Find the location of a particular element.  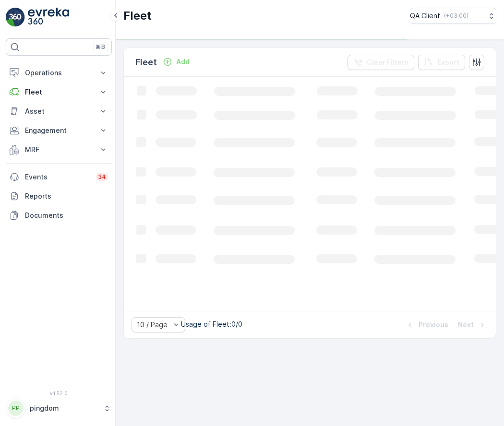

img: logo_light-DOdMpM7g.png is located at coordinates (49, 17).